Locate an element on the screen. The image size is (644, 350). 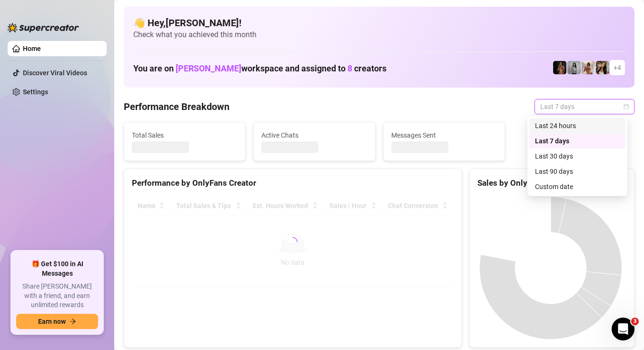
div: Custom date is located at coordinates (577, 187).